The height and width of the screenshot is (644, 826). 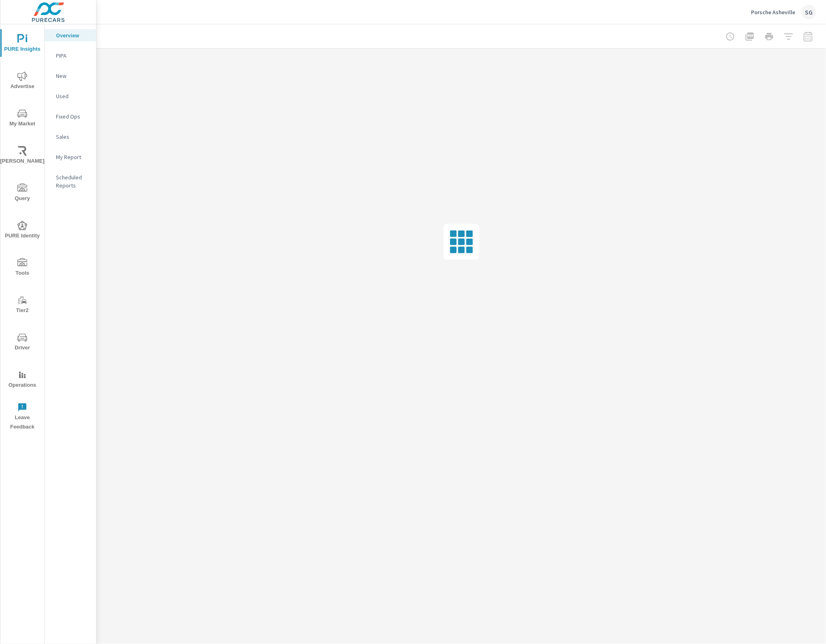 What do you see at coordinates (73, 96) in the screenshot?
I see `p: Used` at bounding box center [73, 96].